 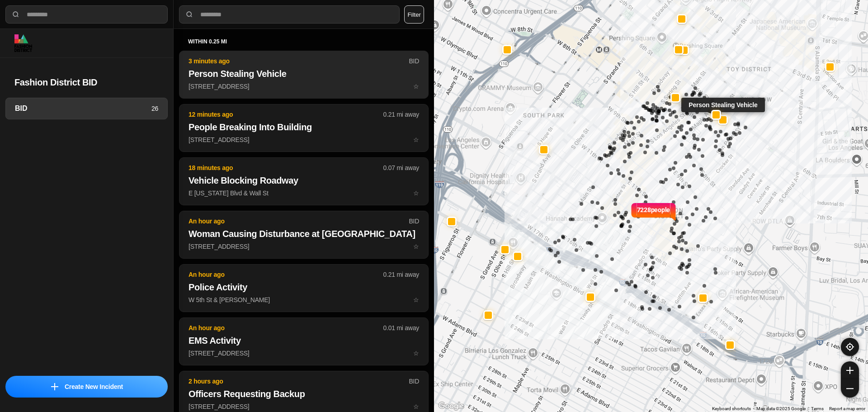 What do you see at coordinates (23, 43) in the screenshot?
I see `img: logo` at bounding box center [23, 43].